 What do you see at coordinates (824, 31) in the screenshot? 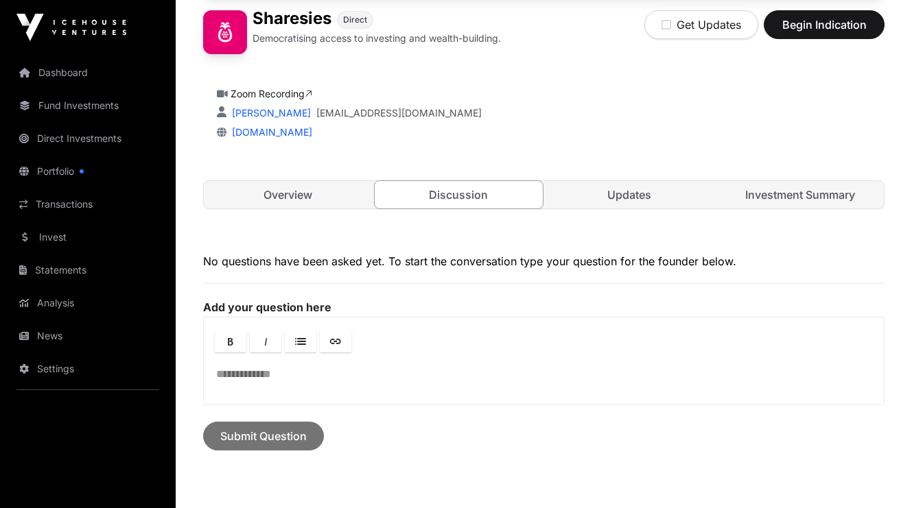
I see `a: Begin Indication` at bounding box center [824, 31].